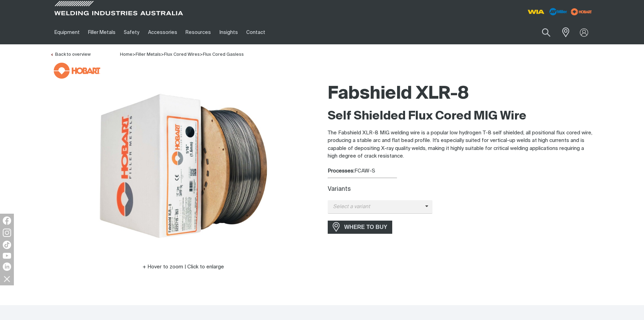 This screenshot has height=320, width=644. What do you see at coordinates (228, 32) in the screenshot?
I see `a: Insights` at bounding box center [228, 32].